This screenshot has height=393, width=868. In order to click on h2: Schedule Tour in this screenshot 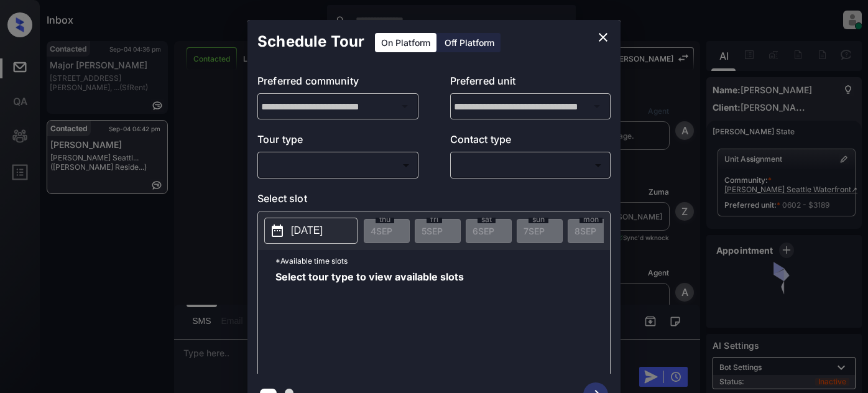, I will do `click(311, 41)`.